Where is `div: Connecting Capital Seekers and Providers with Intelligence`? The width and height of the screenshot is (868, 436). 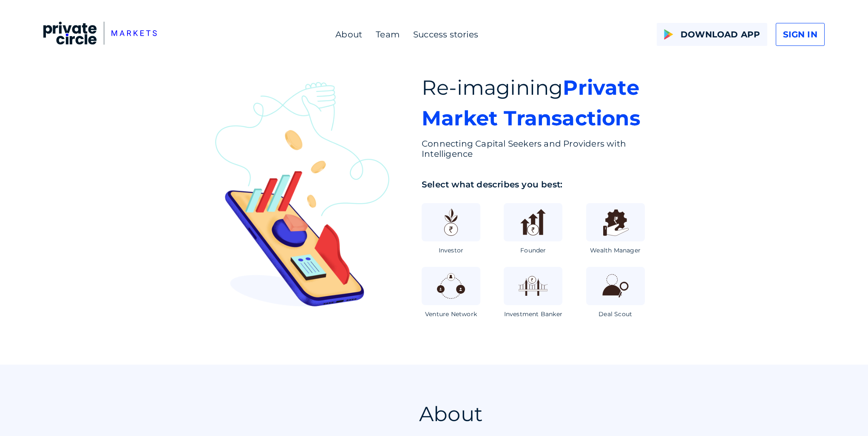 div: Connecting Capital Seekers and Providers with Intelligence is located at coordinates (539, 149).